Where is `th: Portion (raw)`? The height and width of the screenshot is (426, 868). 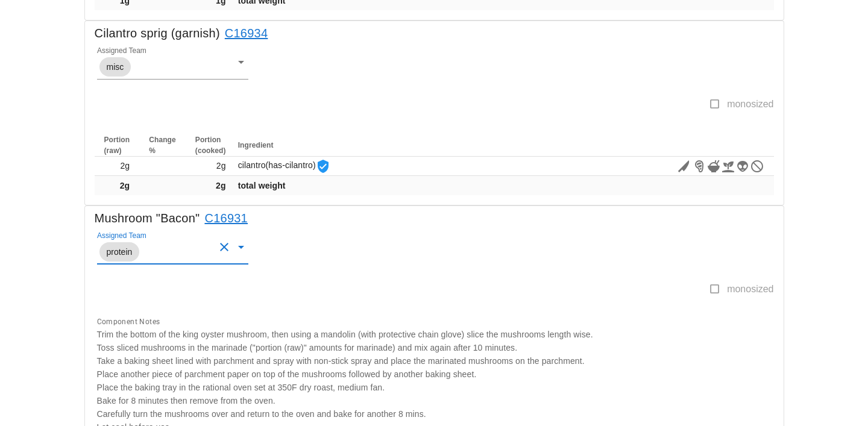
th: Portion (raw) is located at coordinates (117, 145).